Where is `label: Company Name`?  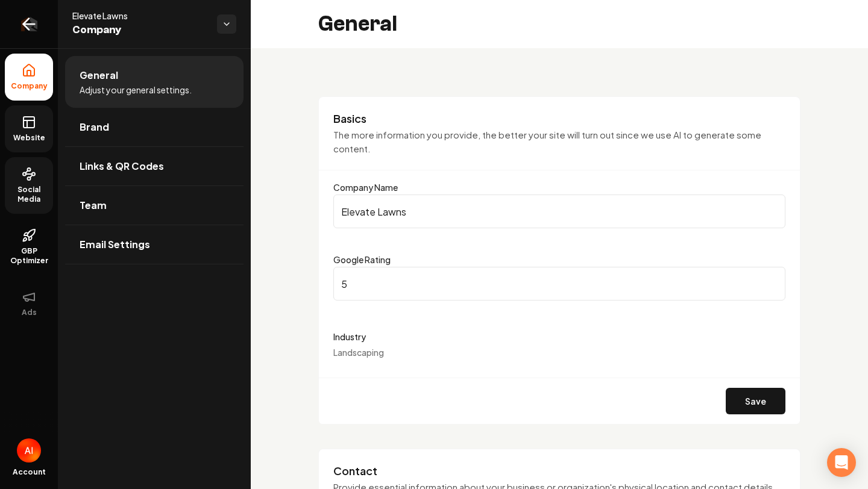
label: Company Name is located at coordinates (365, 187).